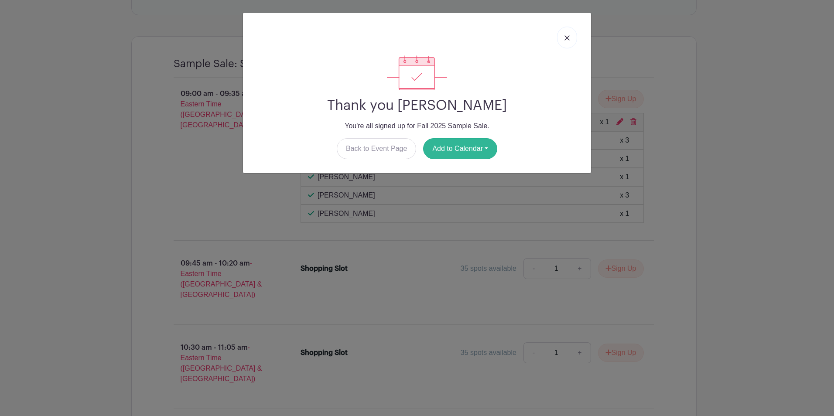  I want to click on img: signup_complete-c468d5dda3e2740ee63a24cb0ba0d3ce5d8a4ecd24259e683200fb1569d990c8.svg, so click(417, 73).